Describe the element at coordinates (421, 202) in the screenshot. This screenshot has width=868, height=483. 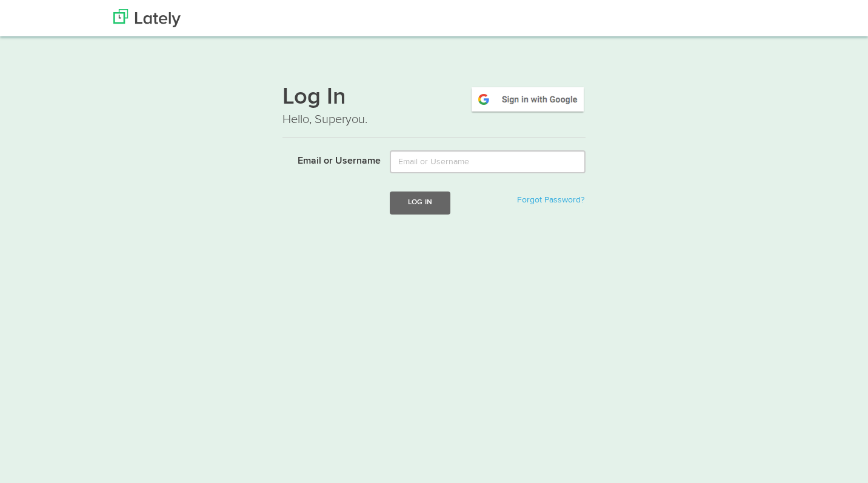
I see `button: Log In` at that location.